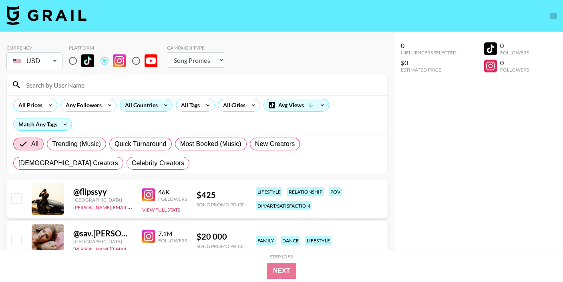 This screenshot has height=282, width=563. Describe the element at coordinates (42, 124) in the screenshot. I see `div: Match Any Tags` at that location.